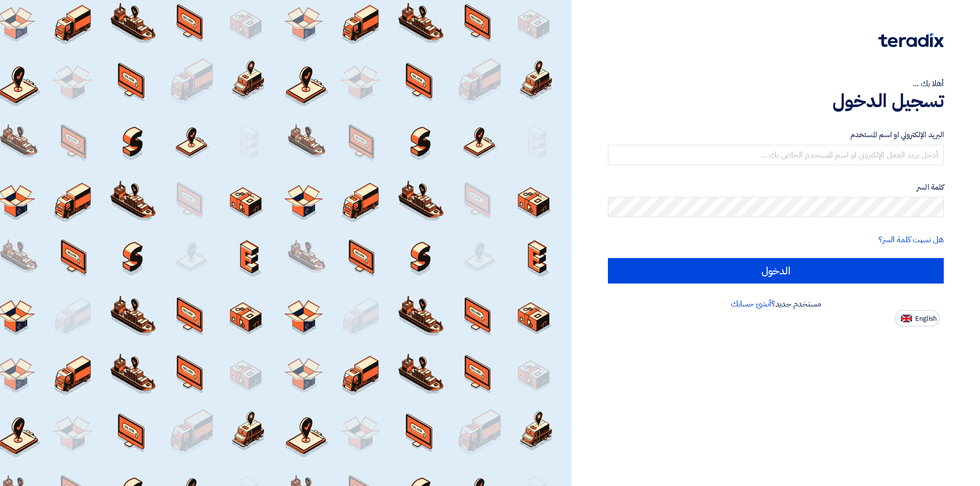  Describe the element at coordinates (907, 318) in the screenshot. I see `img: en-US.png` at that location.